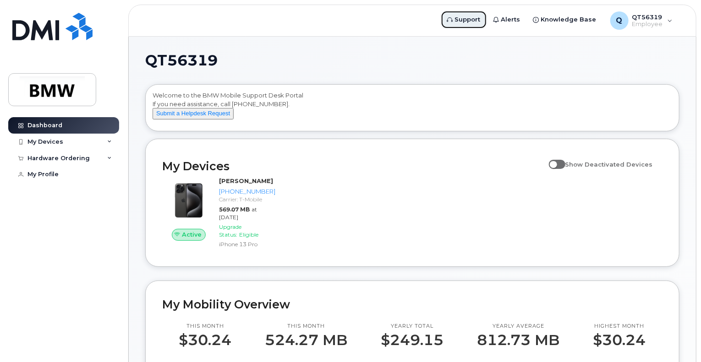  What do you see at coordinates (553, 159) in the screenshot?
I see `input: Show Deactivated Devices` at bounding box center [553, 159].